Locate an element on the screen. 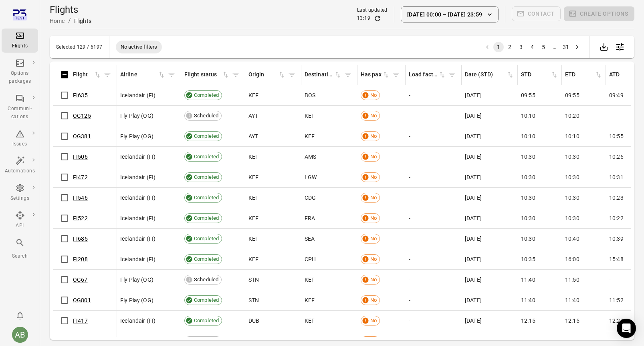 Image resolution: width=644 pixels, height=346 pixels. div: Sort by date (STD) in ascending order is located at coordinates (489, 75).